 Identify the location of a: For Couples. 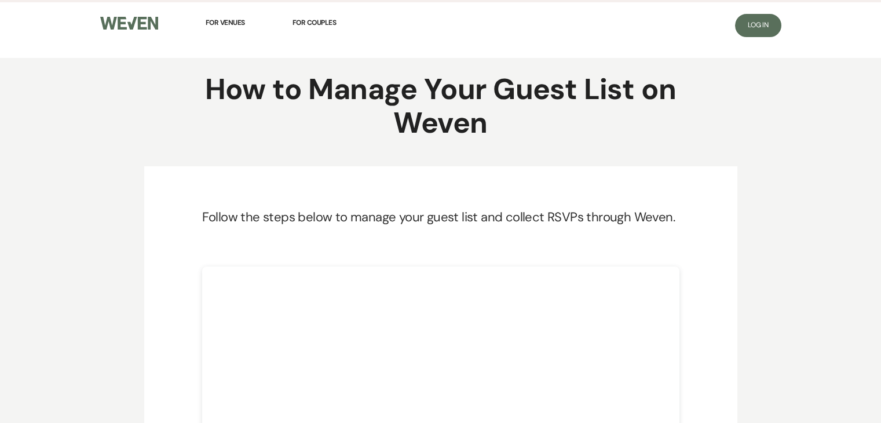
(315, 23).